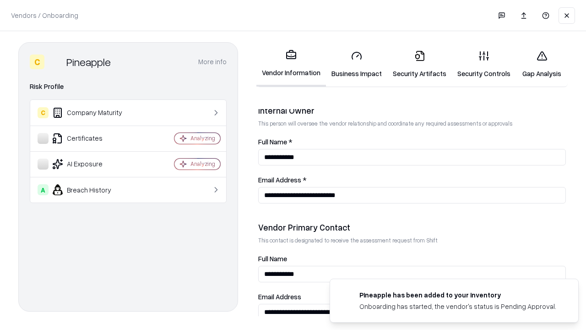  What do you see at coordinates (412, 296) in the screenshot?
I see `label: Email Address` at bounding box center [412, 296].